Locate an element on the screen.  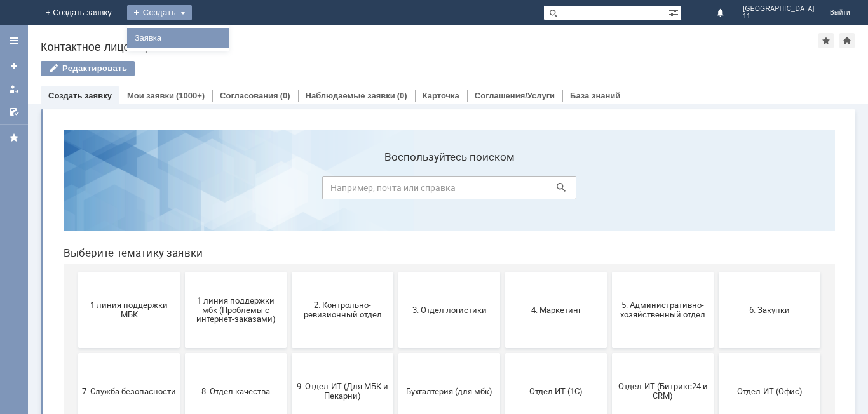
a: Мои согласования is located at coordinates (14, 112).